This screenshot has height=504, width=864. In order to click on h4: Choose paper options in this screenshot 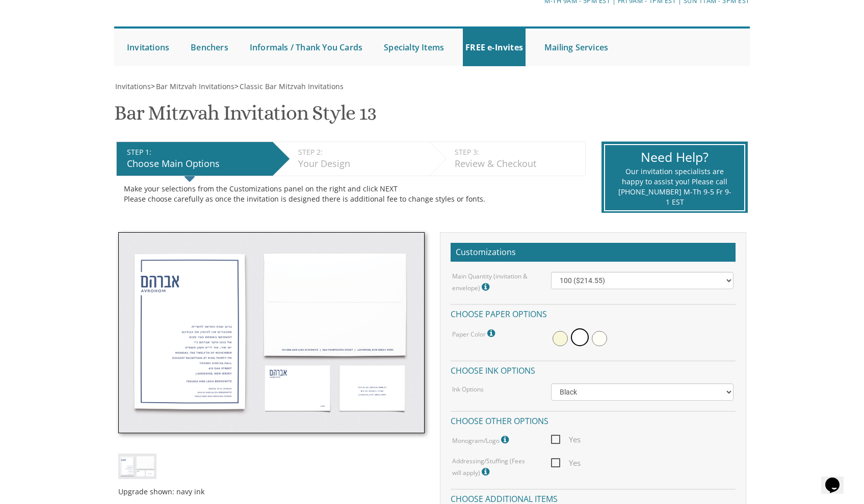, I will do `click(592, 313)`.